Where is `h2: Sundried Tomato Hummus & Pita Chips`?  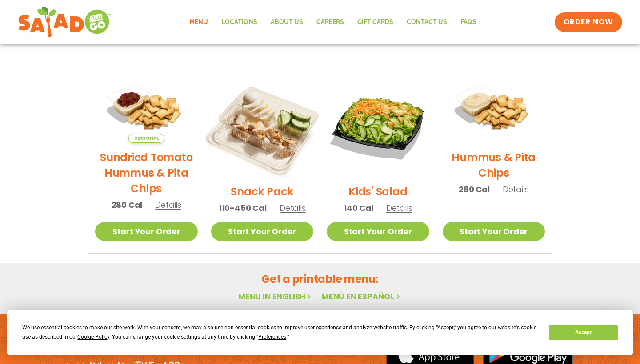 h2: Sundried Tomato Hummus & Pita Chips is located at coordinates (146, 173).